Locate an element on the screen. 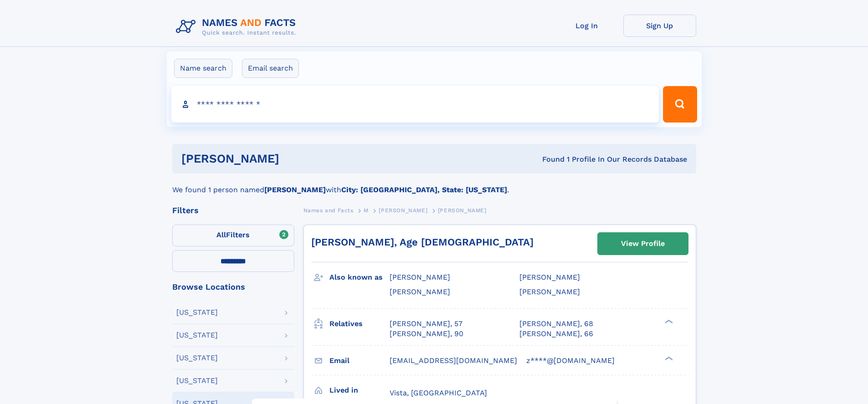 This screenshot has width=868, height=404. img: Logo Names and Facts is located at coordinates (238, 27).